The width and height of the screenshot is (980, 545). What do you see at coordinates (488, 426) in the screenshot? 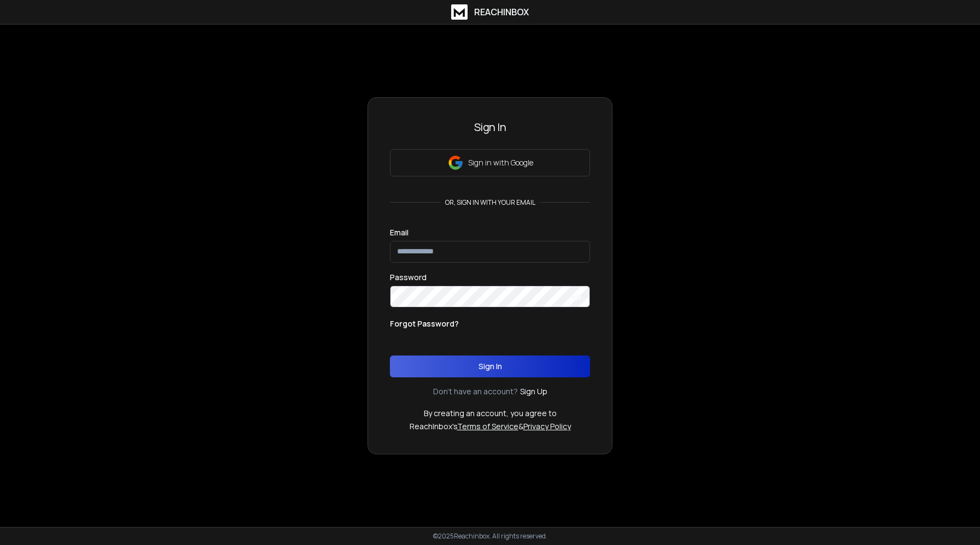
I see `a: Terms of Service` at bounding box center [488, 426].